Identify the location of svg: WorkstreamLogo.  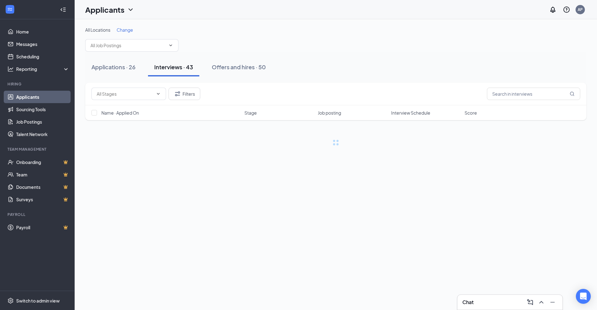
(10, 9).